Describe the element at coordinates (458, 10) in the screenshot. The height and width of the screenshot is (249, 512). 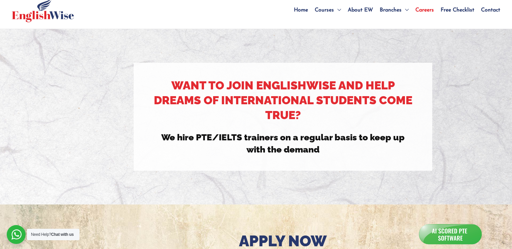
I see `span: Free Checklist` at that location.